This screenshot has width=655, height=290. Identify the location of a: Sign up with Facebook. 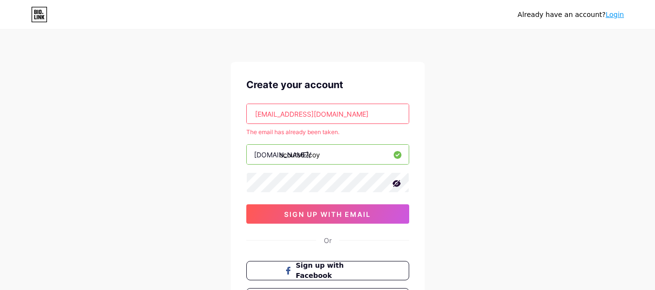
(328, 271).